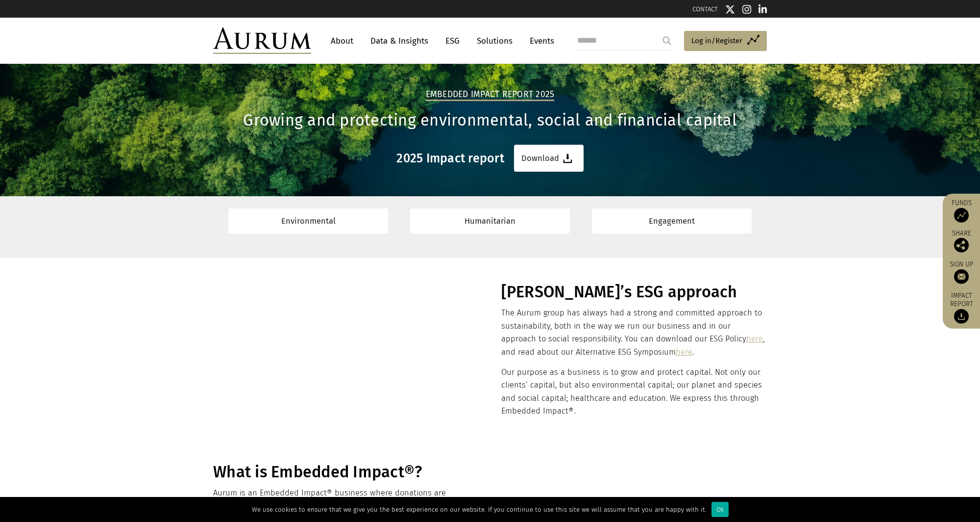 Image resolution: width=980 pixels, height=522 pixels. I want to click on a: Funds, so click(962, 211).